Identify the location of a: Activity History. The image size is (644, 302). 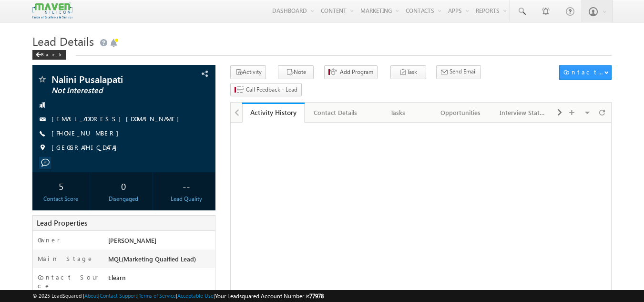
(273, 112).